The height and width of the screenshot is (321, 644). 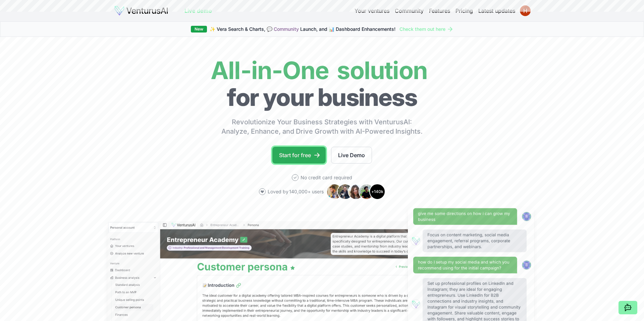 What do you see at coordinates (334, 192) in the screenshot?
I see `img: Avatar 1` at bounding box center [334, 192].